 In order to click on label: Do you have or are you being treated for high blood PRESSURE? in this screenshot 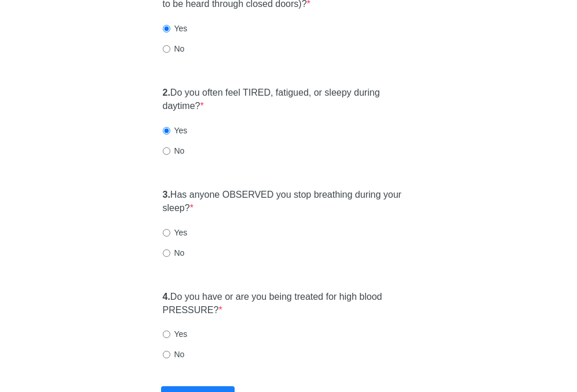, I will do `click(288, 304)`.